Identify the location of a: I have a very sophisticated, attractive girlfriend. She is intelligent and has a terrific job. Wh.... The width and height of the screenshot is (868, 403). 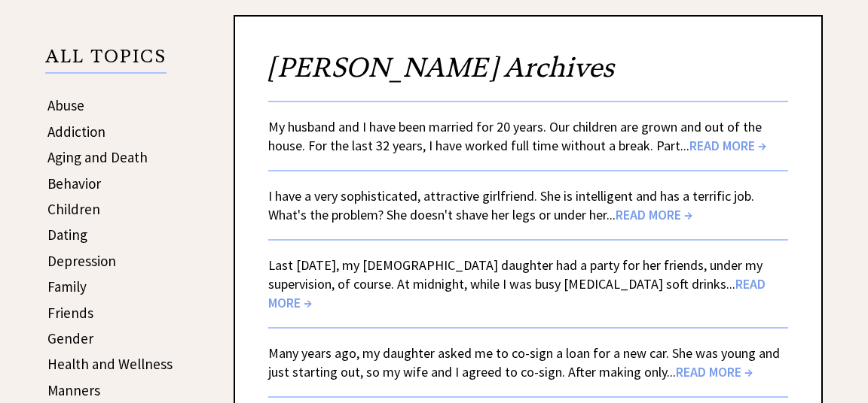
(510, 205).